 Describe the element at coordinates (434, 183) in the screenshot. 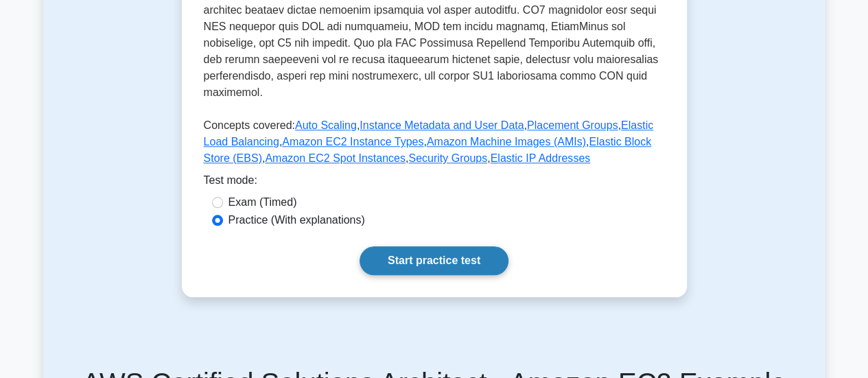

I see `div: Test mode:` at that location.